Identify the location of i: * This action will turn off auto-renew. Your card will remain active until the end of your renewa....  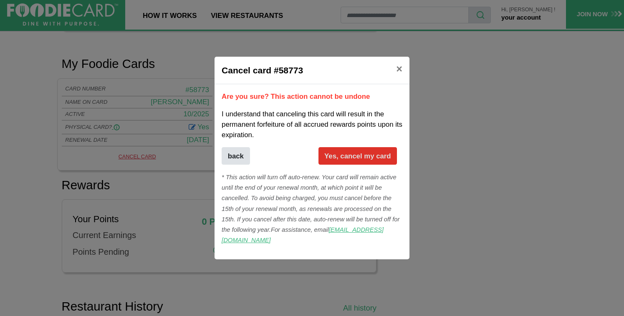
(310, 209).